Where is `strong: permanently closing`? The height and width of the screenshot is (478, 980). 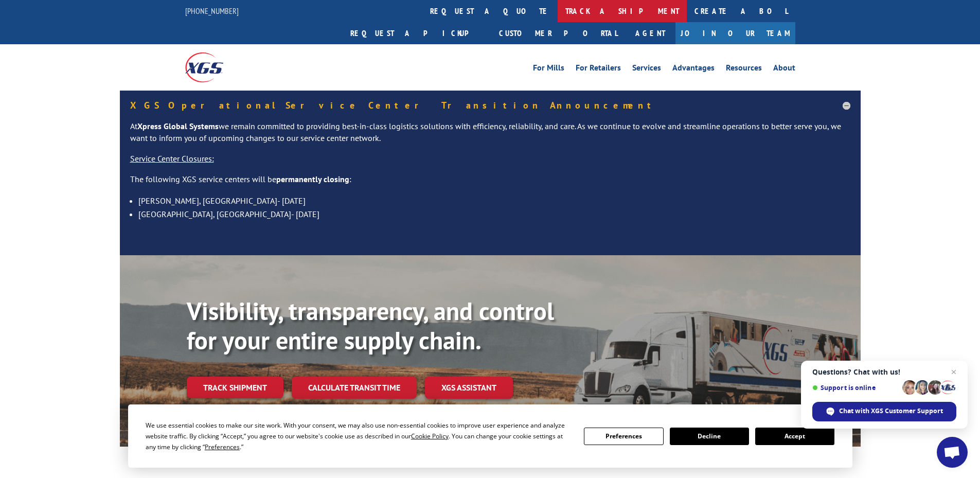
strong: permanently closing is located at coordinates (313, 179).